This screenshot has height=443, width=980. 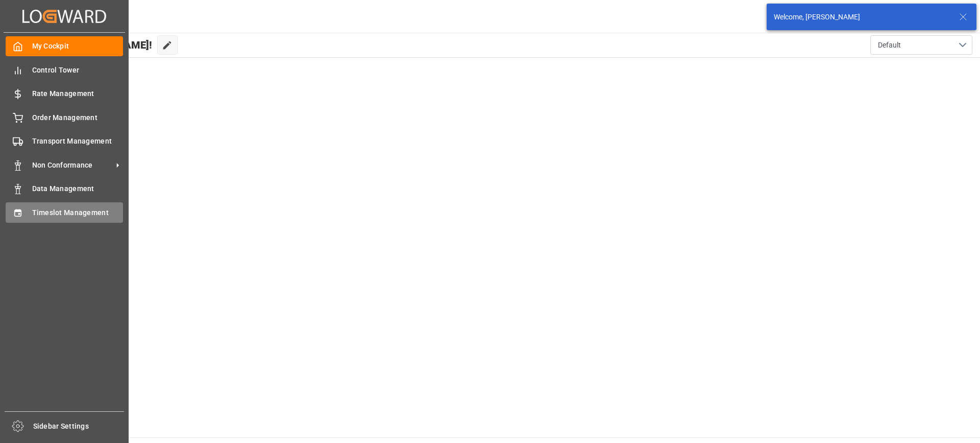 What do you see at coordinates (65, 141) in the screenshot?
I see `a: Transport Management` at bounding box center [65, 141].